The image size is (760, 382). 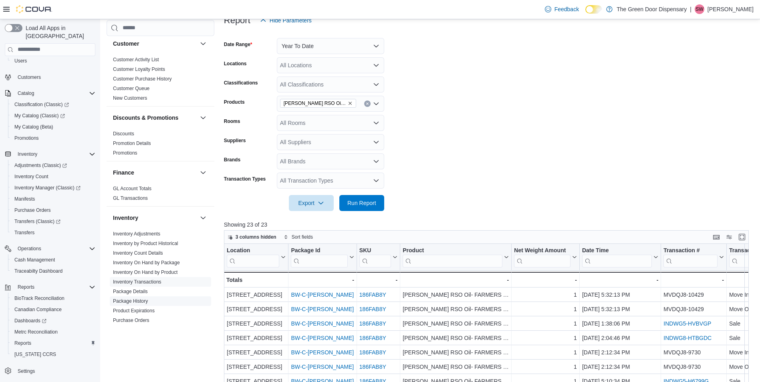 I want to click on button: Keyboard shortcuts, so click(x=717, y=237).